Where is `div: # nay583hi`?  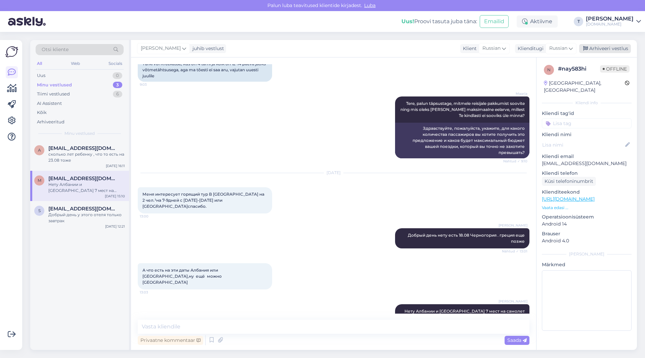 div: # nay583hi is located at coordinates (579, 69).